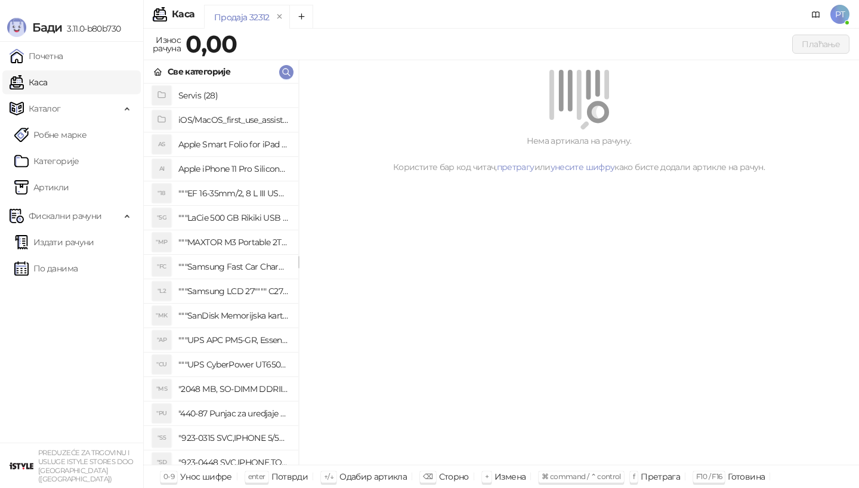 This screenshot has height=488, width=859. I want to click on h4: "923-0315 SVC,IPHONE 5/5S BATTERY REMOVAL TRAY Držač za iPhone sa kojim se otvara display, so click(233, 438).